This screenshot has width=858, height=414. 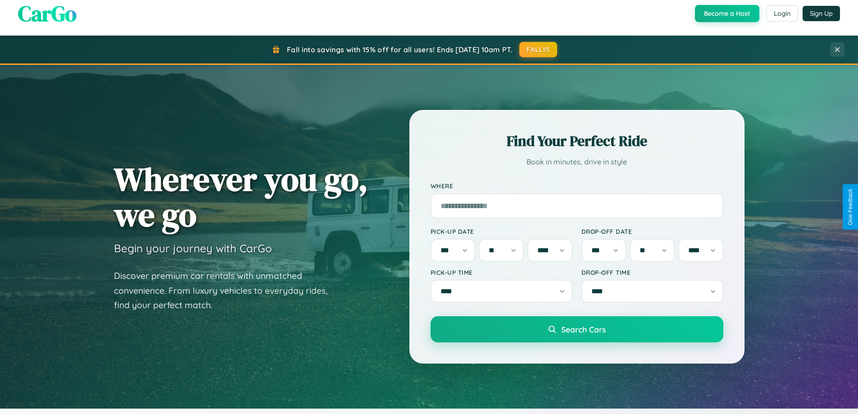 What do you see at coordinates (227, 291) in the screenshot?
I see `p: Discover premium car rentals with unmatched convenience. From luxury vehicles to everyday rides, ...` at bounding box center [227, 291].